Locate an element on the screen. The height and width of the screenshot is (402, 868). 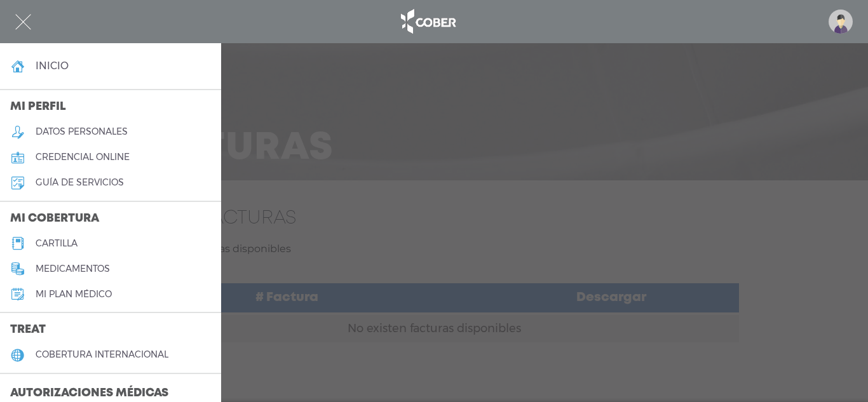
h4: inicio is located at coordinates (52, 66).